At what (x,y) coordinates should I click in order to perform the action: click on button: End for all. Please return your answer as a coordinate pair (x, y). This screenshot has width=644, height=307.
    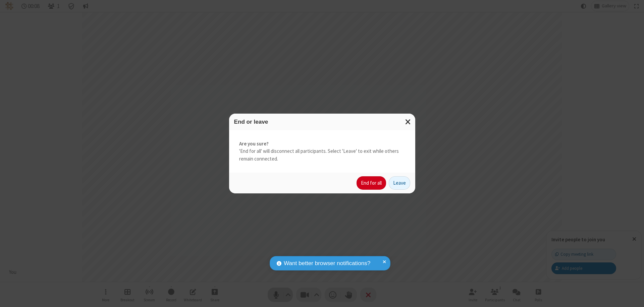
    Looking at the image, I should click on (371, 183).